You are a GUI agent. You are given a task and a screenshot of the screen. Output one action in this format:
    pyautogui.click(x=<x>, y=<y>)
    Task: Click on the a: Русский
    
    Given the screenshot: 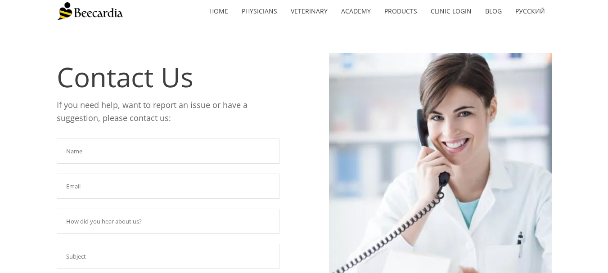 What is the action you would take?
    pyautogui.click(x=530, y=11)
    